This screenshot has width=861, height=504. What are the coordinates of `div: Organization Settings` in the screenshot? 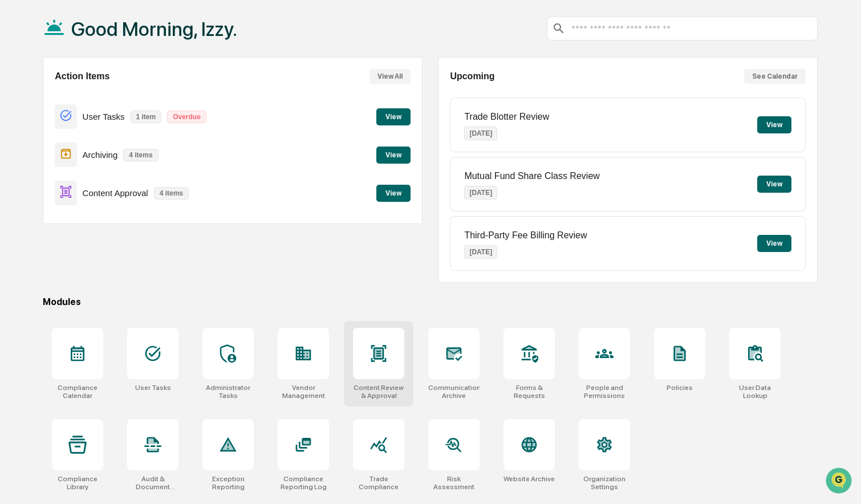 It's located at (604, 483).